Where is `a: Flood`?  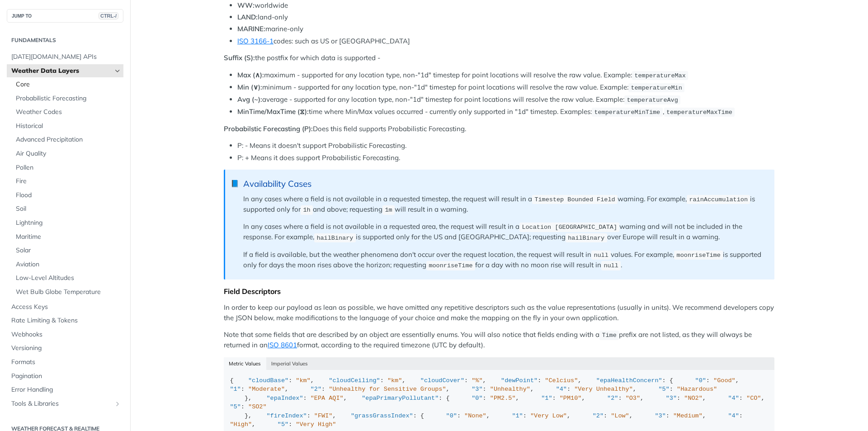
a: Flood is located at coordinates (67, 195).